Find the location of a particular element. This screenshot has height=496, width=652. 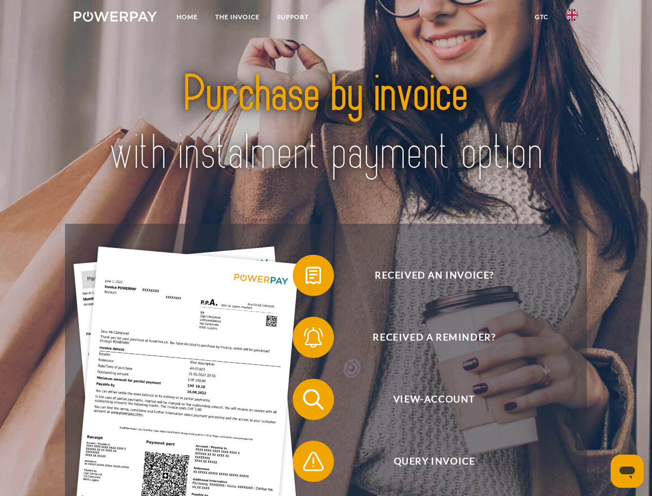

a: THE INVOICE is located at coordinates (237, 17).